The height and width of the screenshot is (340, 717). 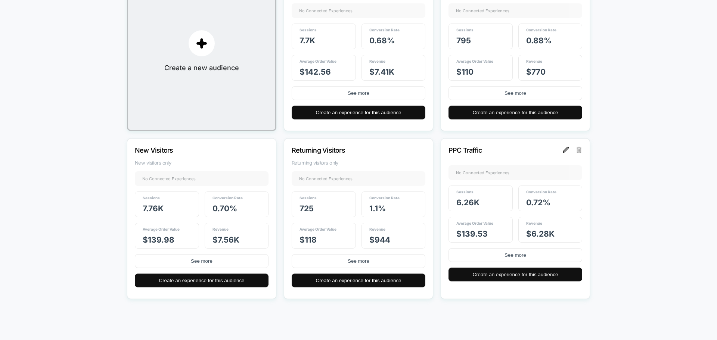 I want to click on span: $ 118, so click(x=308, y=240).